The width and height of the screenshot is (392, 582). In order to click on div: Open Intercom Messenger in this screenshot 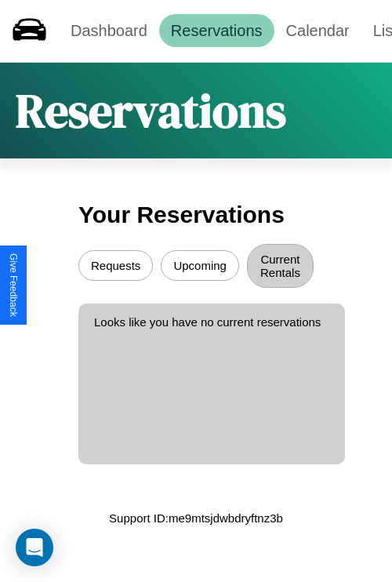, I will do `click(34, 548)`.